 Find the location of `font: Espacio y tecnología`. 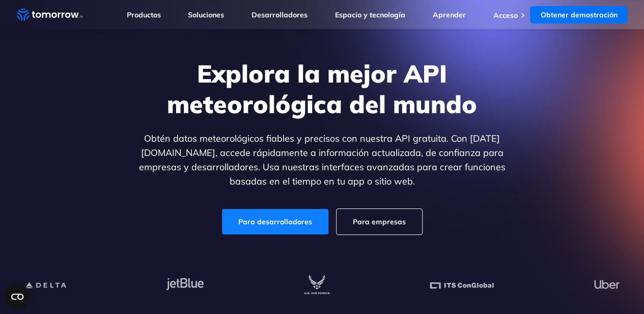

font: Espacio y tecnología is located at coordinates (370, 15).